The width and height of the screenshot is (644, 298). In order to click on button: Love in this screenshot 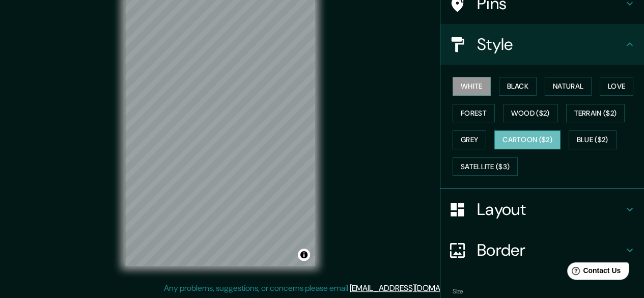, I will do `click(617, 86)`.